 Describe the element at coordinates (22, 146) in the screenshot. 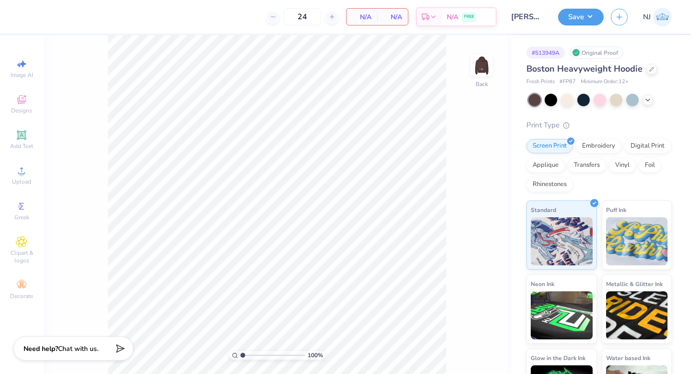

I see `span: Add Text` at that location.